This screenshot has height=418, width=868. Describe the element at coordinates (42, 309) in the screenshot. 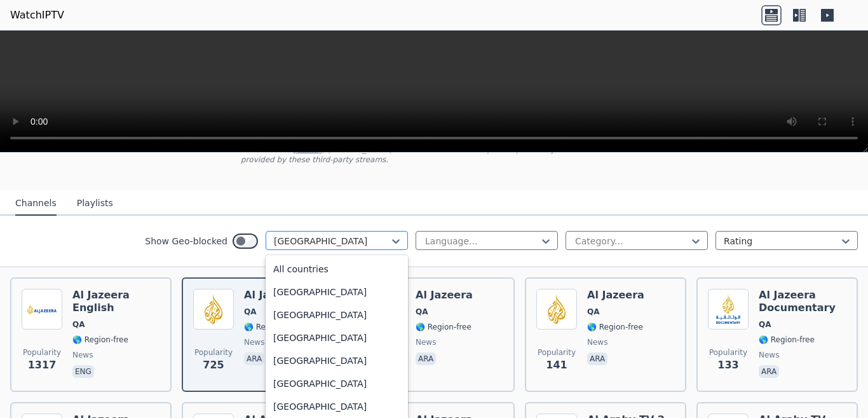

I see `img: Al Jazeera English` at that location.